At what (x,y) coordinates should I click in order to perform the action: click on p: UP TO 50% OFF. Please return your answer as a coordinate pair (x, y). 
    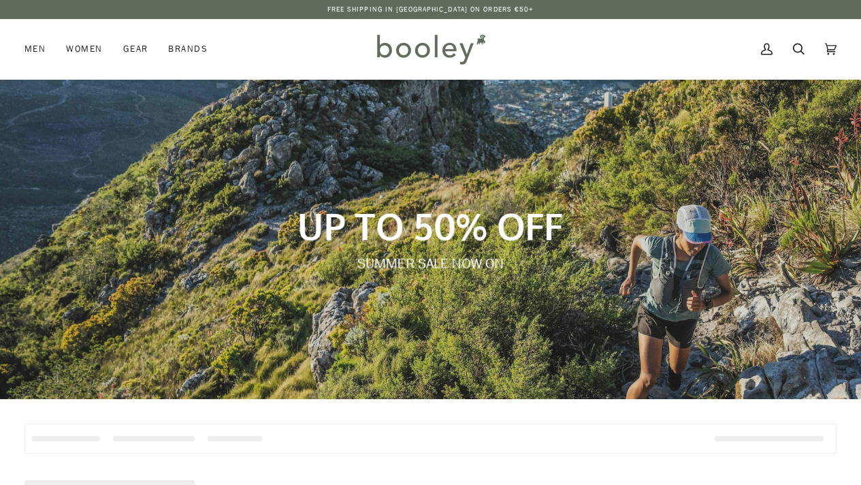
    Looking at the image, I should click on (430, 226).